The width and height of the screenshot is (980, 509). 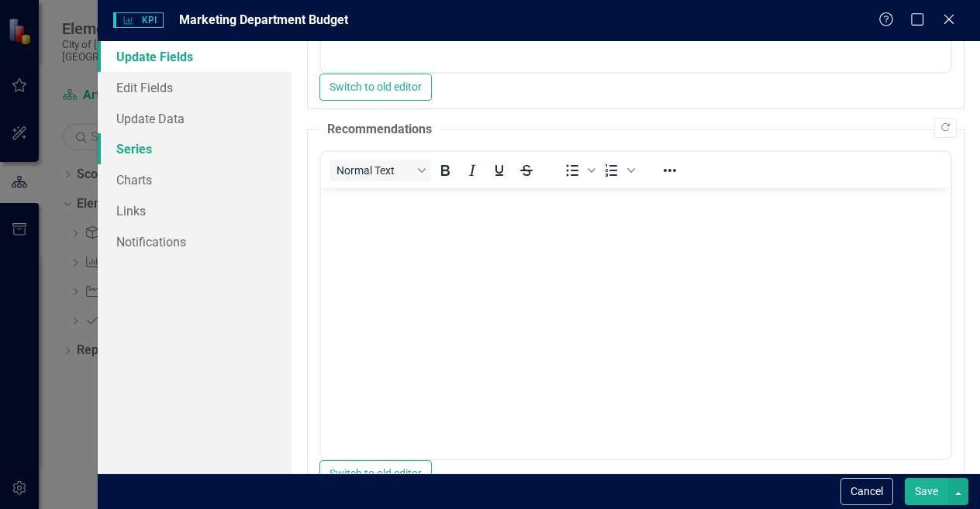 What do you see at coordinates (194, 119) in the screenshot?
I see `a: Update Data` at bounding box center [194, 119].